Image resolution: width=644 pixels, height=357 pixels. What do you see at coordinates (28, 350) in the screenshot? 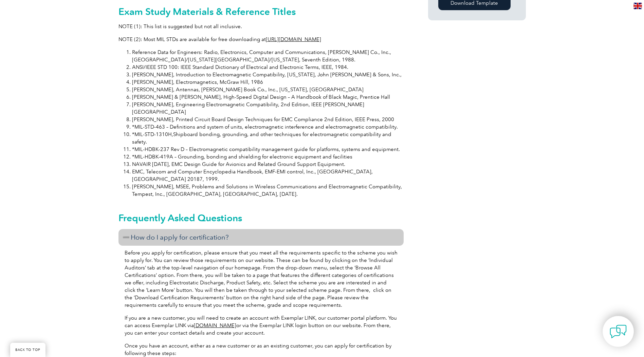
I see `a: BACK TO TOP` at bounding box center [28, 350].